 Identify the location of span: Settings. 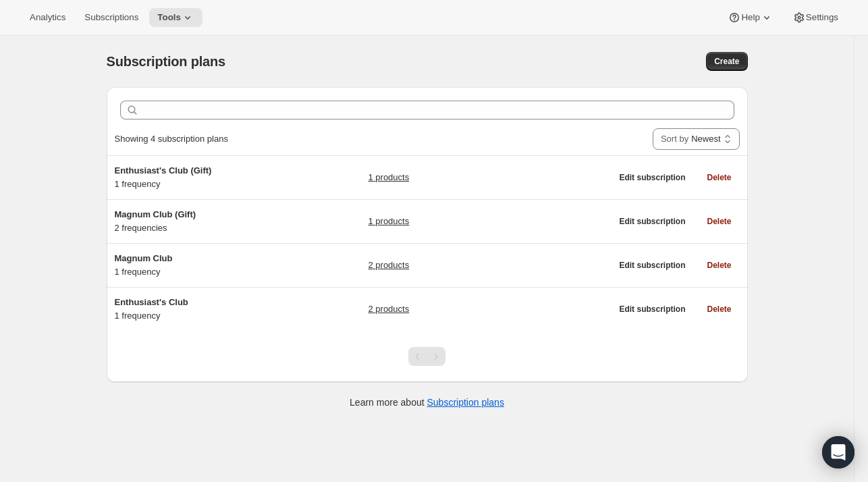
(822, 18).